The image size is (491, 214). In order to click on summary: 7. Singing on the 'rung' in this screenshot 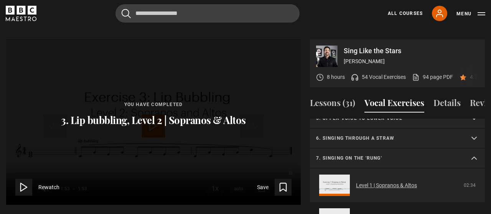, I will do `click(397, 159)`.